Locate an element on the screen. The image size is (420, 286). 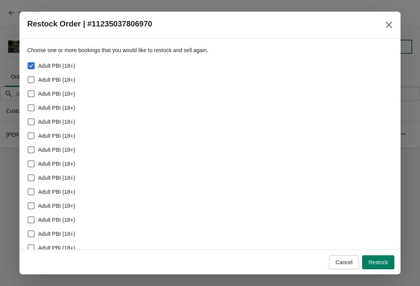
span: Restock is located at coordinates (378, 262).